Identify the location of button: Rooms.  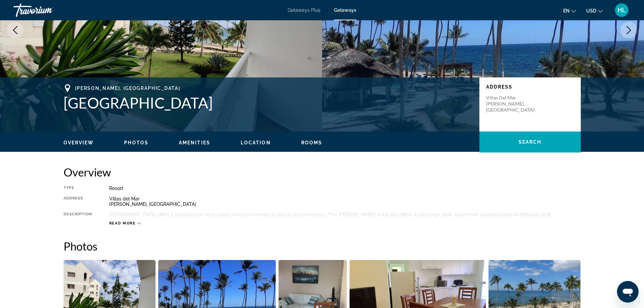
(312, 143).